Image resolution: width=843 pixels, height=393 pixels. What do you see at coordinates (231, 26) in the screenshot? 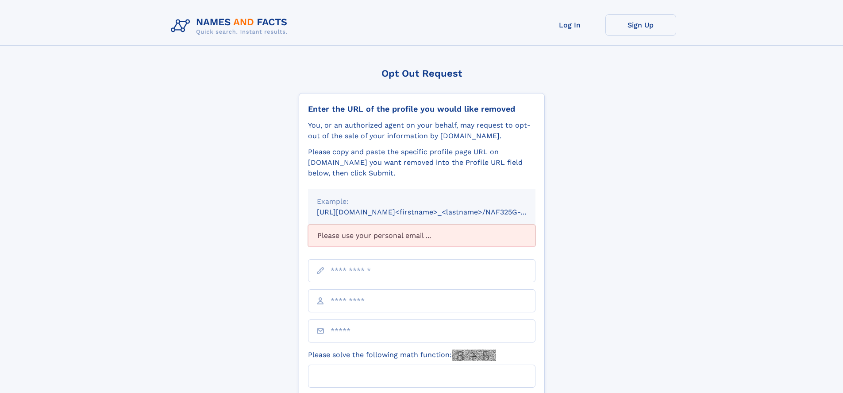
I see `img: Logo Names and Facts` at bounding box center [231, 26].